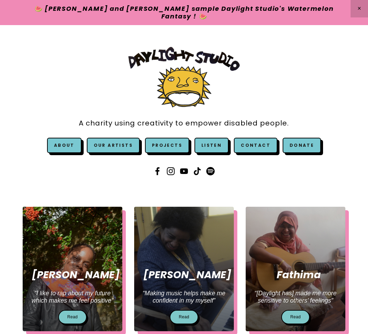 The image size is (368, 334). Describe the element at coordinates (167, 145) in the screenshot. I see `a: Projects` at that location.